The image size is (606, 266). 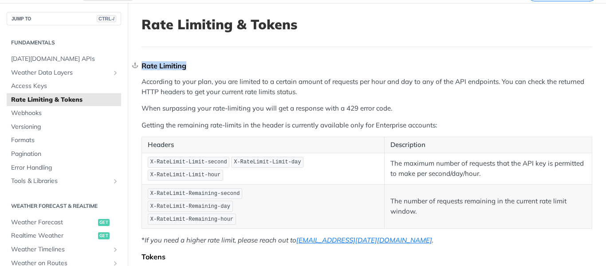 I want to click on h2: Weather Forecast & realtime, so click(x=64, y=206).